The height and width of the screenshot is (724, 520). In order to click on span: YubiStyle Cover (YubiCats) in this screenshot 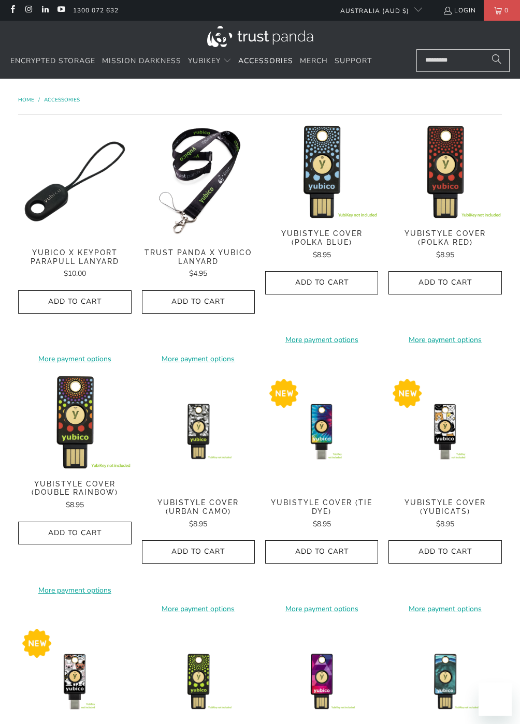, I will do `click(445, 507)`.